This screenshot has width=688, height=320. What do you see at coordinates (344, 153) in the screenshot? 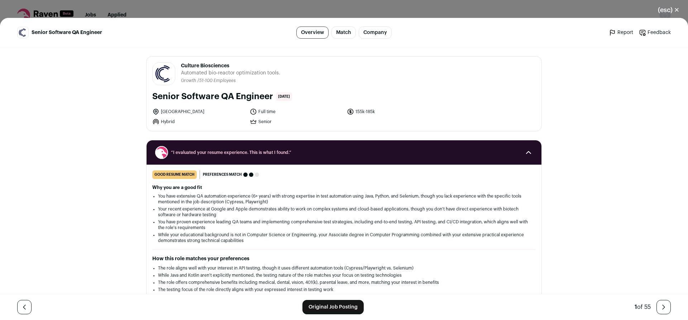
I see `span: “I evaluated your resume experience. This is what I found.”` at bounding box center [344, 153].